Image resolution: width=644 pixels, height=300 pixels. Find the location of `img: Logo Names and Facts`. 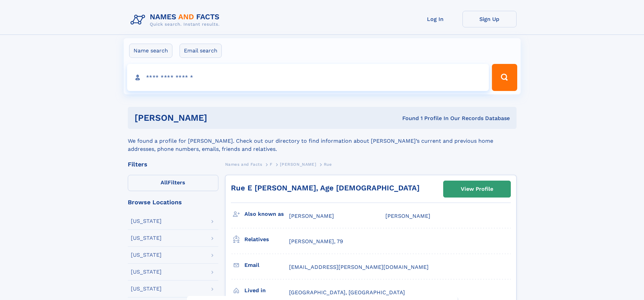

img: Logo Names and Facts is located at coordinates (176, 20).